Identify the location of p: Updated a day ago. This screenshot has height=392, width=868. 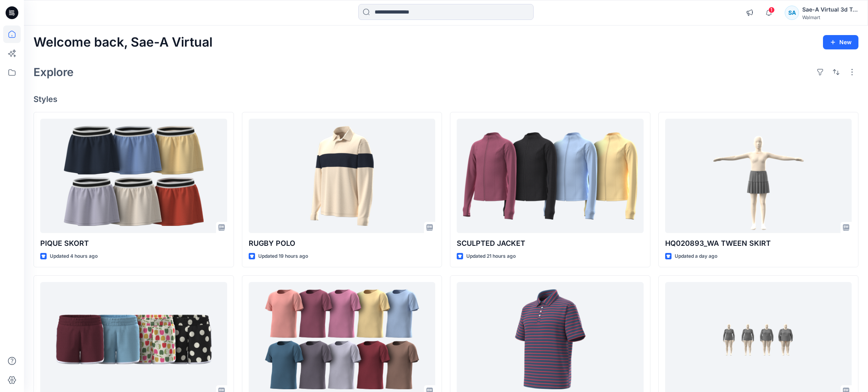
(696, 256).